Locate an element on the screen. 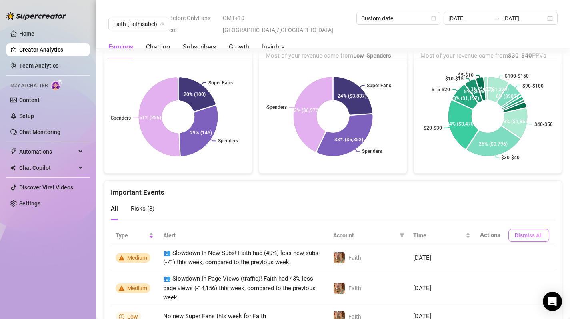 This screenshot has width=570, height=319. div: Growth is located at coordinates (239, 47).